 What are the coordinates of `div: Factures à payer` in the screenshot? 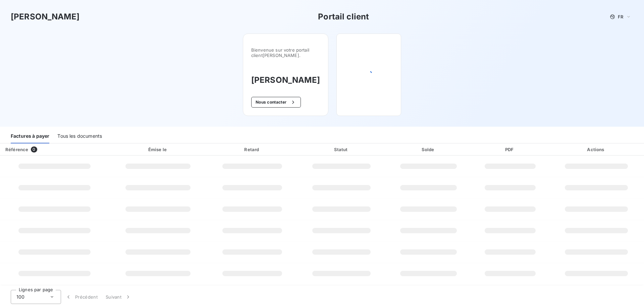 It's located at (29, 136).